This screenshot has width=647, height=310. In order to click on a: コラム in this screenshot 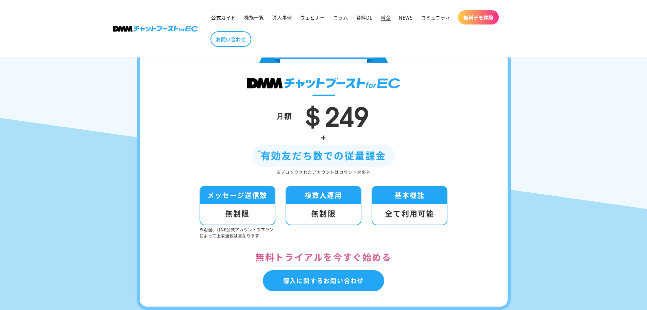, I will do `click(341, 17)`.